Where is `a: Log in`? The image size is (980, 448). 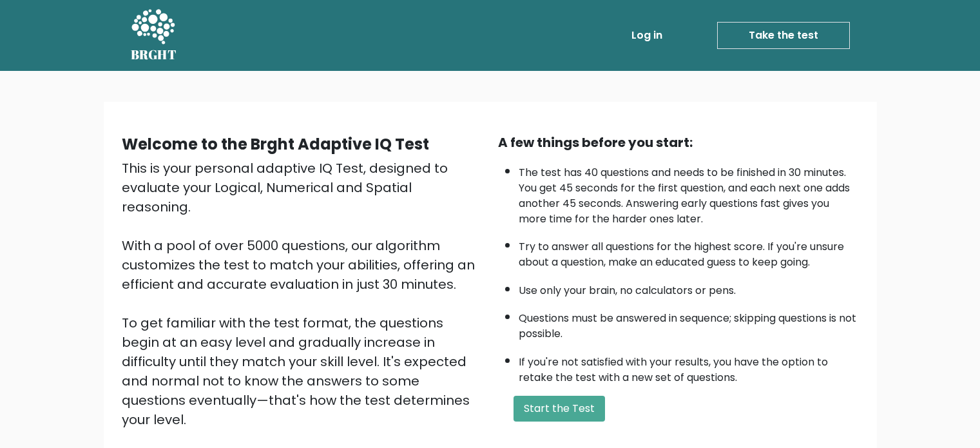
a: Log in is located at coordinates (647, 35).